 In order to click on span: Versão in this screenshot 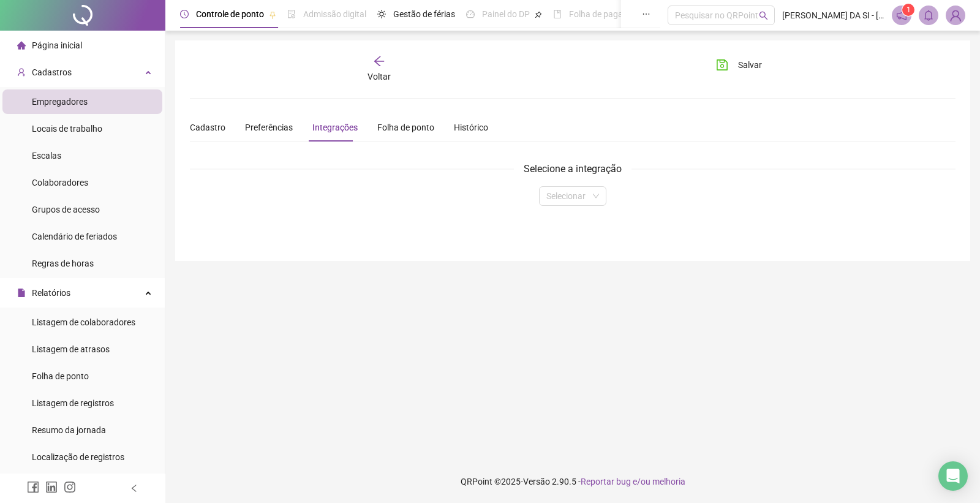, I will do `click(537, 482)`.